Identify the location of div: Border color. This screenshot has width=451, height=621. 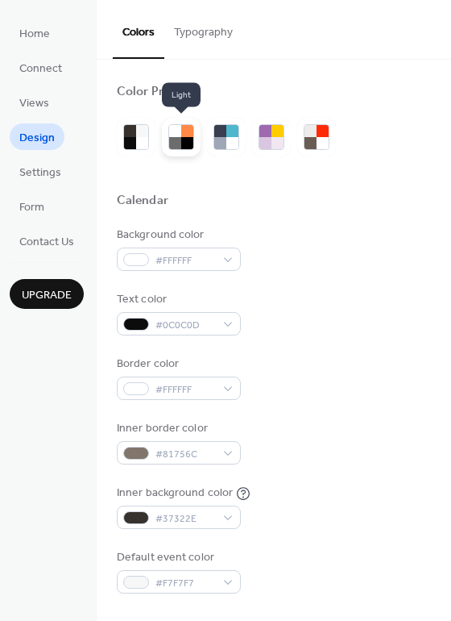
(177, 364).